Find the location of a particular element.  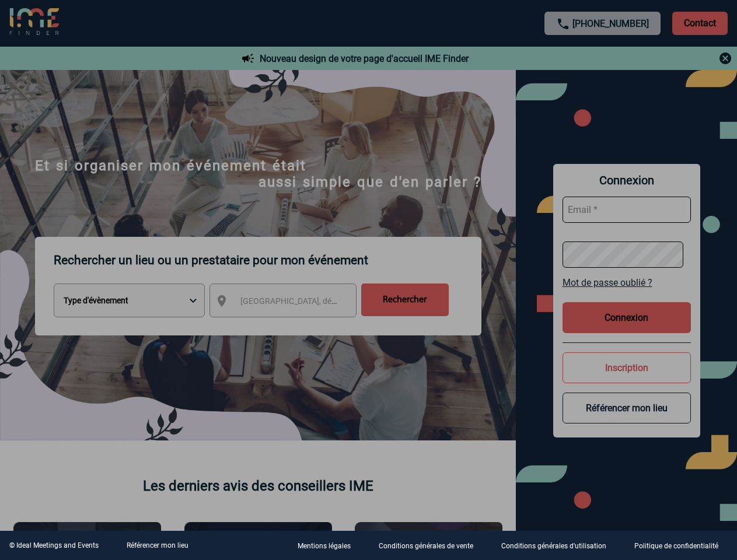

p: Conditions générales de vente is located at coordinates (426, 547).